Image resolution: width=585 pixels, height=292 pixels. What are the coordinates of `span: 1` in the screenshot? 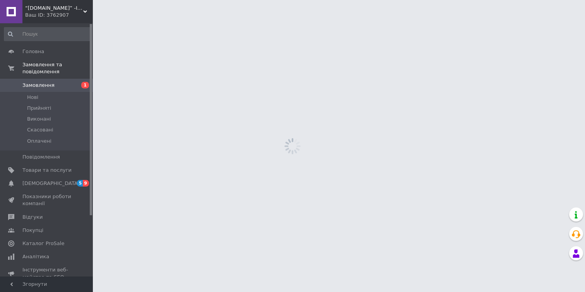 It's located at (85, 85).